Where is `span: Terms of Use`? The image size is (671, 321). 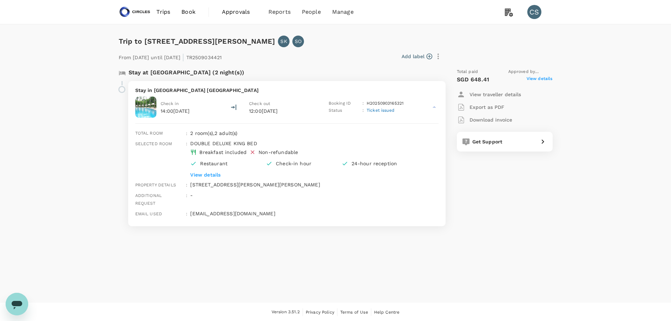
span: Terms of Use is located at coordinates (354, 312).